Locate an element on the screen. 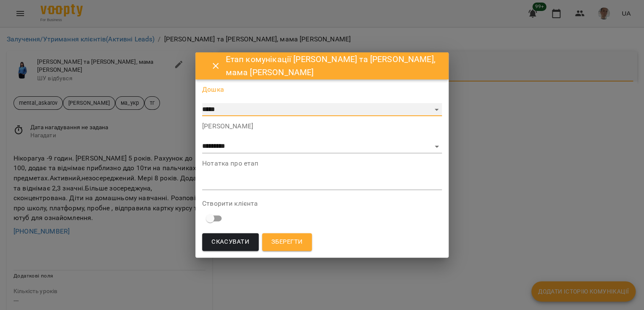 This screenshot has width=644, height=310. label: Дошка is located at coordinates (322, 90).